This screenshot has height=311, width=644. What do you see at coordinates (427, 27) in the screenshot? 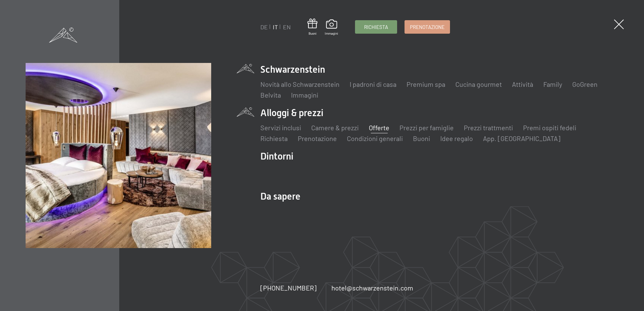
I see `span: Prenotazione` at bounding box center [427, 27].